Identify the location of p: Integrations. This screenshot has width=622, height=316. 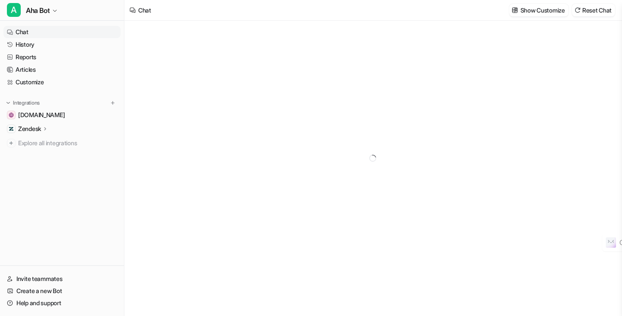
(26, 103).